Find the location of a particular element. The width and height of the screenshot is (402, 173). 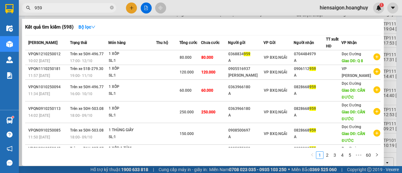

span: 17:00 - 12/10 is located at coordinates (81, 61).